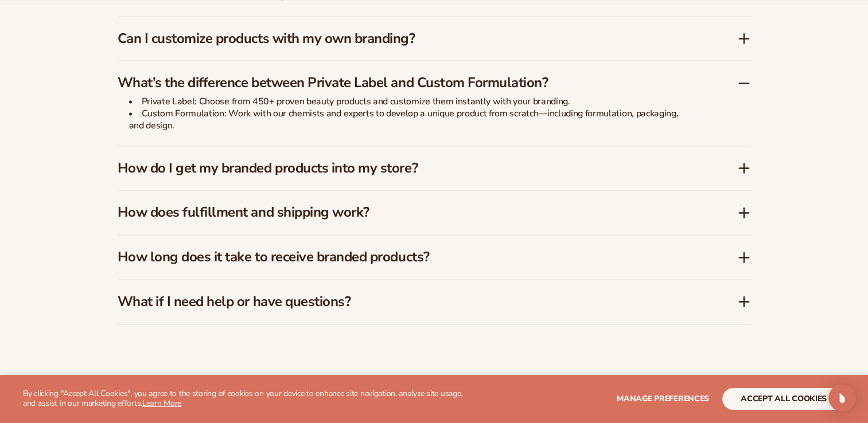 The image size is (868, 423). Describe the element at coordinates (410, 38) in the screenshot. I see `h3: Can I customize products with my own branding?` at that location.